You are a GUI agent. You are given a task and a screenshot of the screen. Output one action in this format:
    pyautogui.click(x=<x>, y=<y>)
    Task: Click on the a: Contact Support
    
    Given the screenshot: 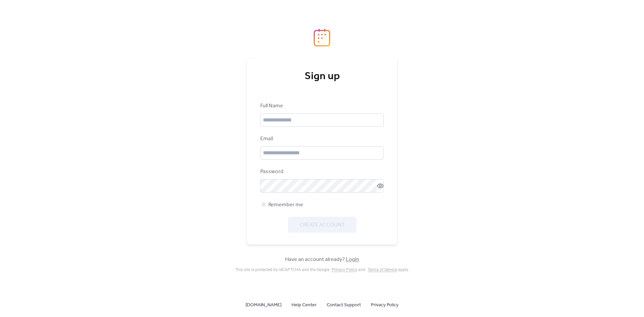 What is the action you would take?
    pyautogui.click(x=344, y=305)
    